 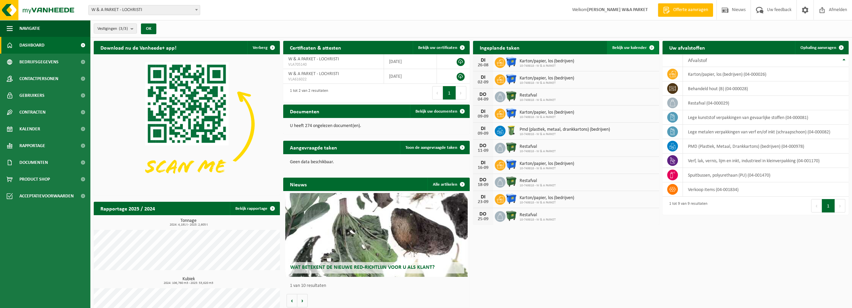 What do you see at coordinates (439, 111) in the screenshot?
I see `a: Bekijk uw documenten` at bounding box center [439, 111].